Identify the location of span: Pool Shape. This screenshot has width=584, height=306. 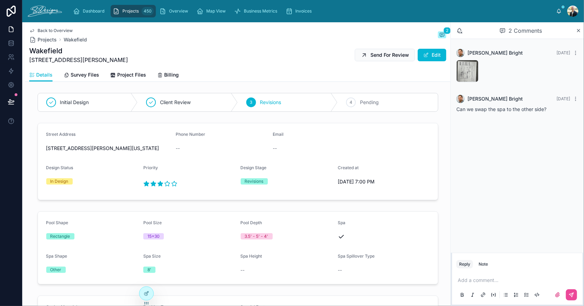
(57, 222).